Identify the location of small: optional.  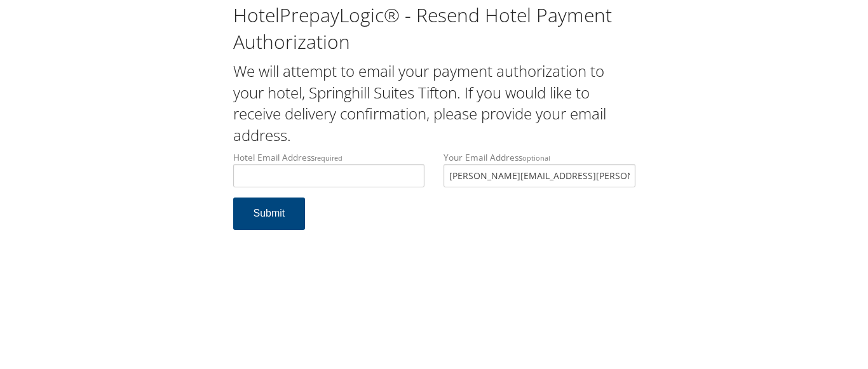
(536, 158).